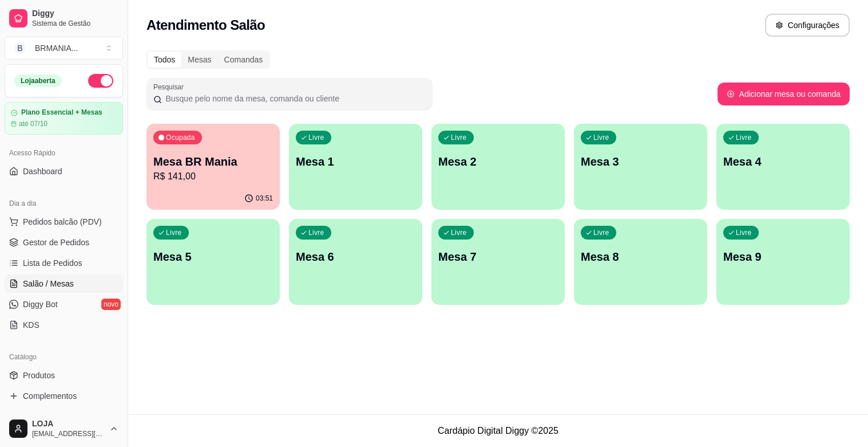 The width and height of the screenshot is (868, 447). I want to click on button: LivreMesa 1, so click(355, 166).